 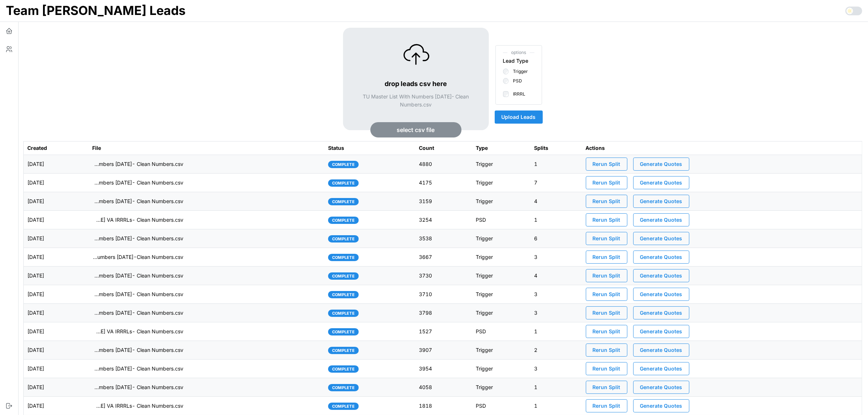 What do you see at coordinates (444, 387) in the screenshot?
I see `td: 4058` at bounding box center [444, 387].